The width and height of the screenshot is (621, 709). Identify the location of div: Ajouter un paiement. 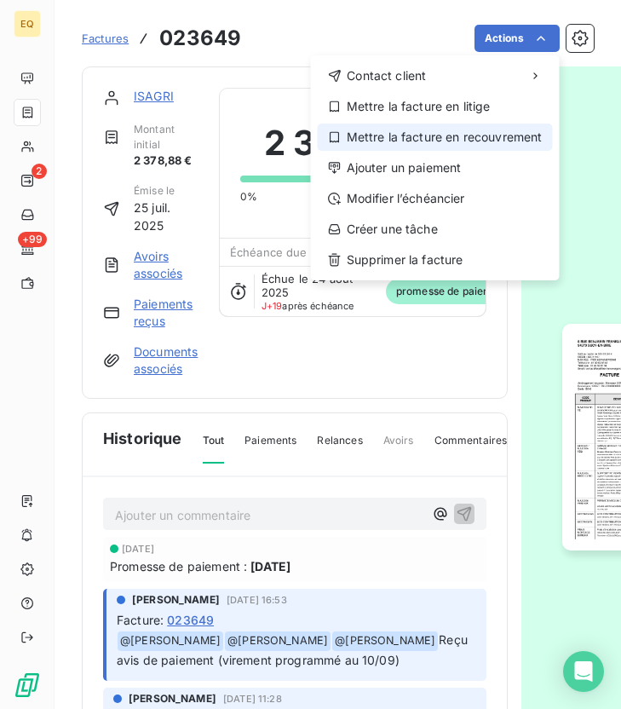
(436, 168).